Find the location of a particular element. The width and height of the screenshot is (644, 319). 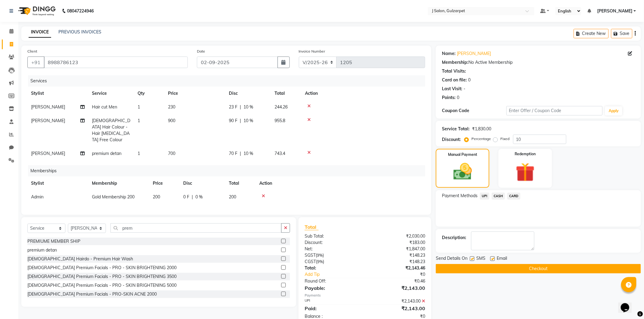

div: Net: is located at coordinates (333, 249).